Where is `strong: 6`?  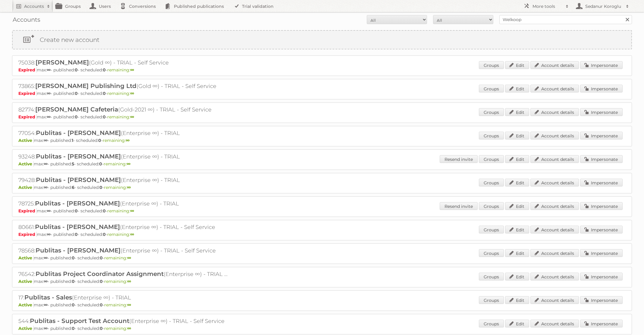 strong: 6 is located at coordinates (73, 187).